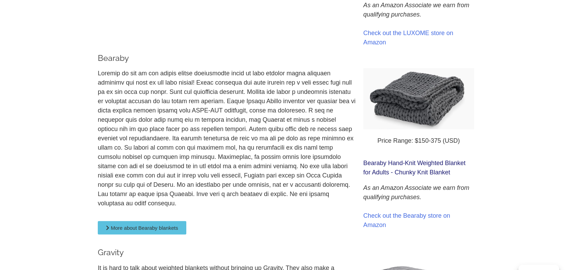  What do you see at coordinates (145, 227) in the screenshot?
I see `span: More about Bearaby blankets` at bounding box center [145, 227].